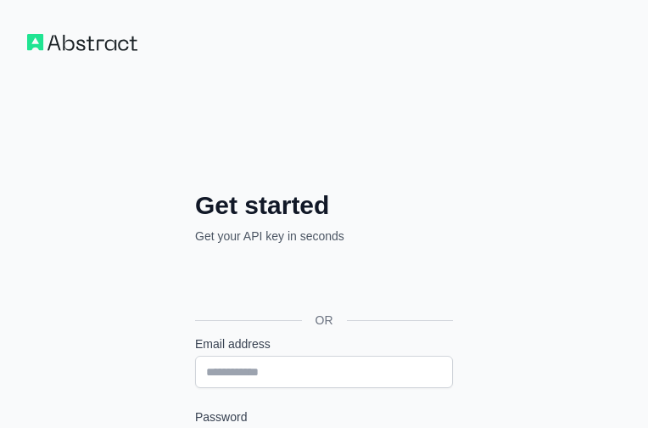 The image size is (648, 428). What do you see at coordinates (82, 42) in the screenshot?
I see `img: Workflow` at bounding box center [82, 42].